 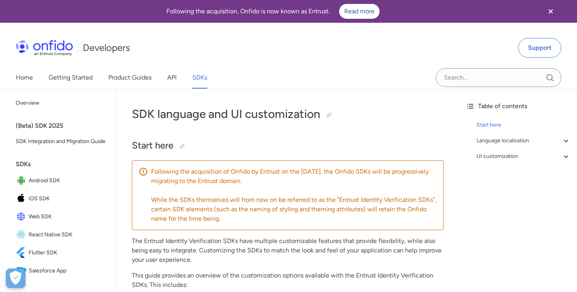 I want to click on img: IconAndroid SDK, so click(x=22, y=181).